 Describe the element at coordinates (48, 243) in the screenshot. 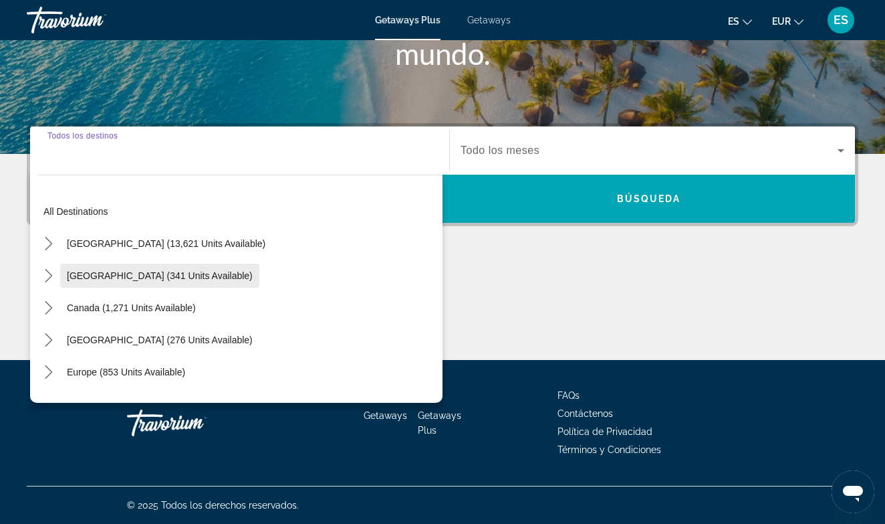

I see `button: Toggle United States (13,621 units available) submenu` at that location.